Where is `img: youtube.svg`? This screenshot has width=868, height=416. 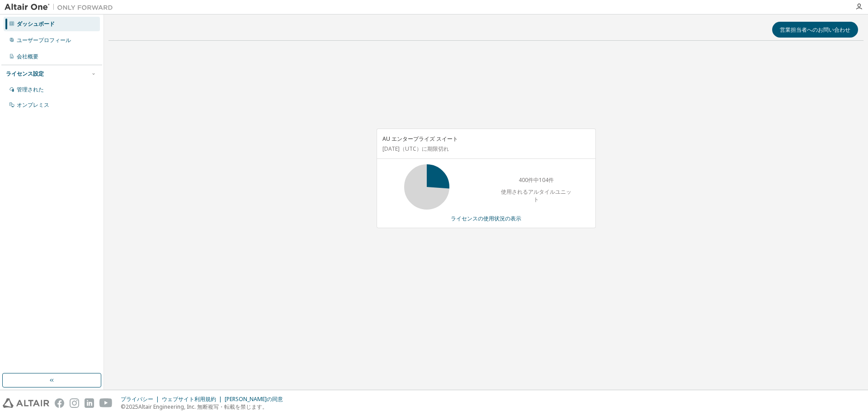
img: youtube.svg is located at coordinates (106, 402).